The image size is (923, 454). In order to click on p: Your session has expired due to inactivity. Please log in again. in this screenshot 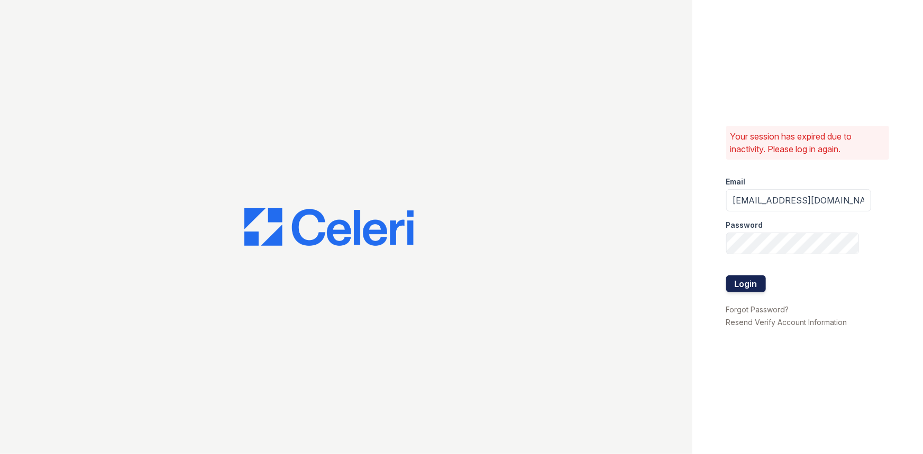, I will do `click(807, 143)`.